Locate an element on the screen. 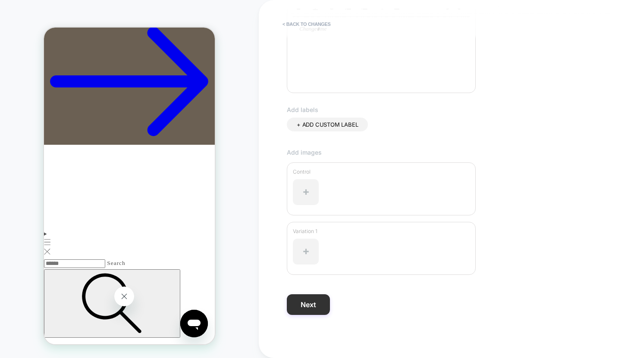  span: Add labels is located at coordinates (302, 110).